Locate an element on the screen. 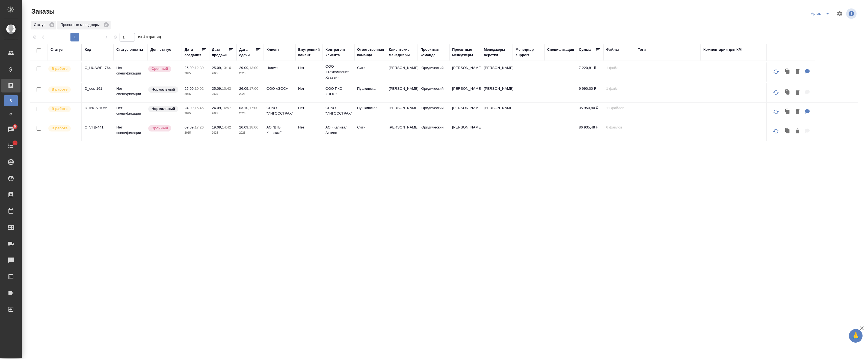 Image resolution: width=868 pixels, height=359 pixels. div: Файлы is located at coordinates (613, 50).